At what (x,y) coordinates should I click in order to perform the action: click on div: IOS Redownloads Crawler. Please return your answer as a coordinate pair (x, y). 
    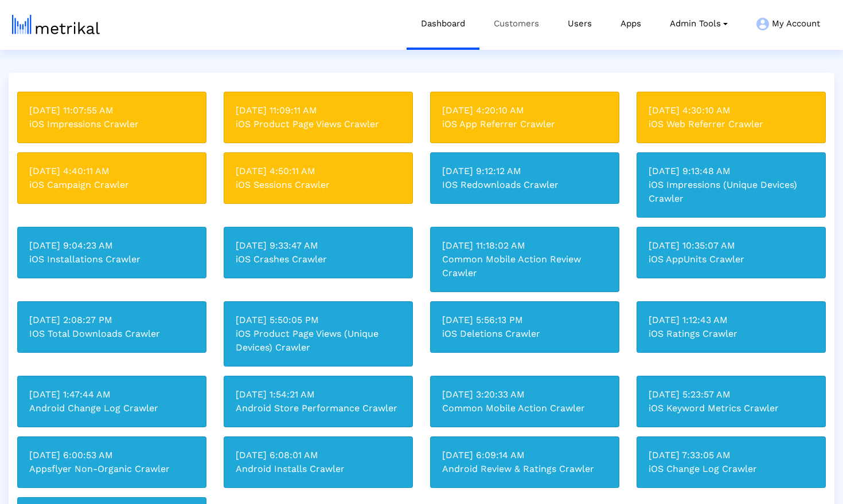
    Looking at the image, I should click on (525, 185).